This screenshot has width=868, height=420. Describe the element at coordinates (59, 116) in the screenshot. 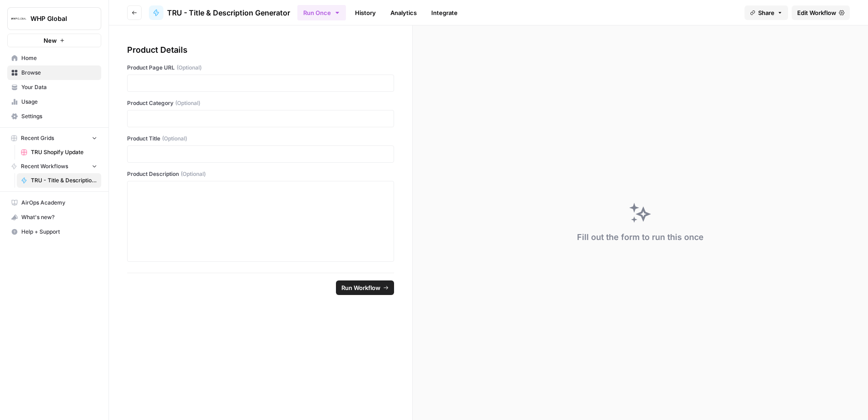

I see `span: Settings` at that location.